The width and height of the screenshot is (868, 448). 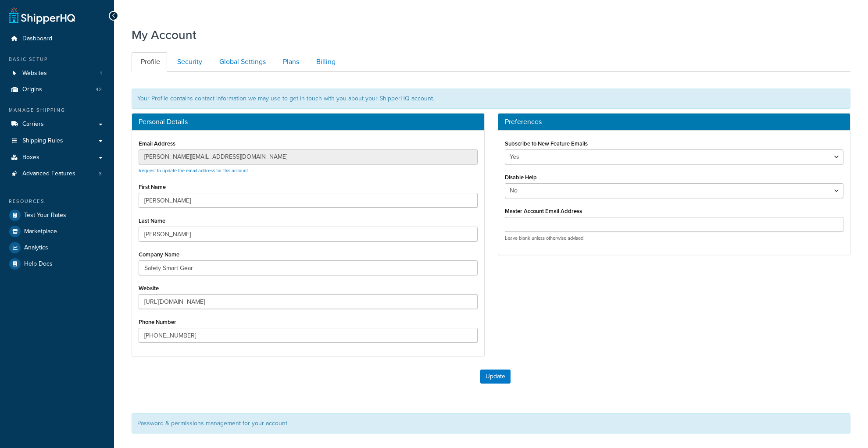 What do you see at coordinates (38, 264) in the screenshot?
I see `span: Help Docs` at bounding box center [38, 264].